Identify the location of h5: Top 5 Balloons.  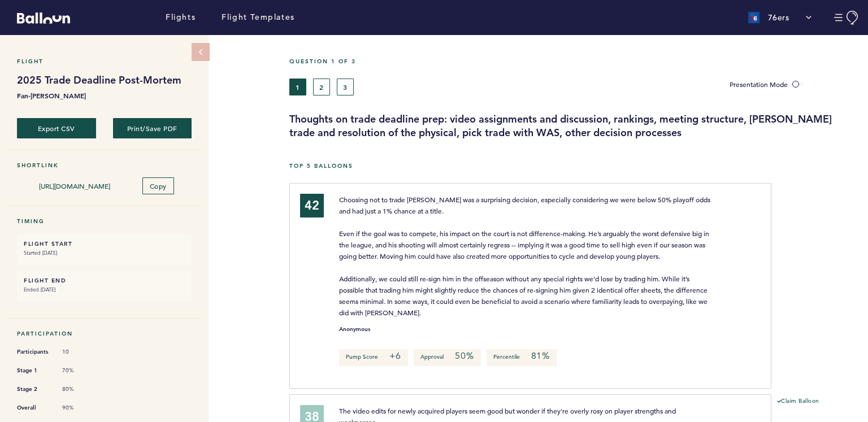
(574, 166).